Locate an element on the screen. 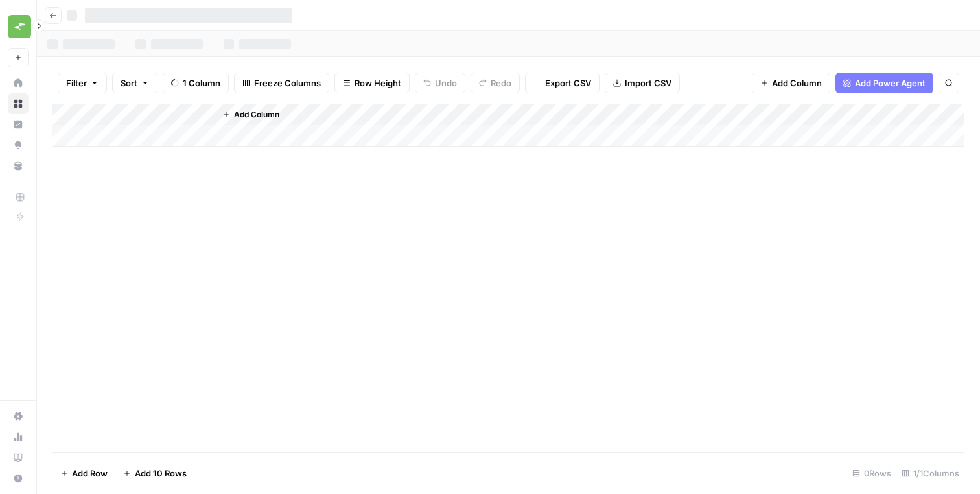 The image size is (980, 494). span: Add 10 Rows is located at coordinates (161, 473).